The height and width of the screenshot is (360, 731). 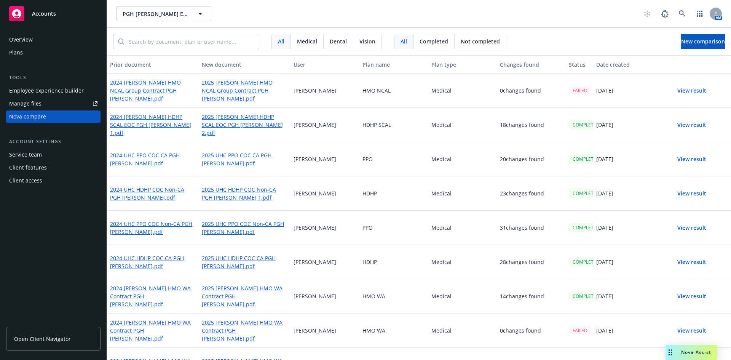 What do you see at coordinates (53, 78) in the screenshot?
I see `div: Tools` at bounding box center [53, 78].